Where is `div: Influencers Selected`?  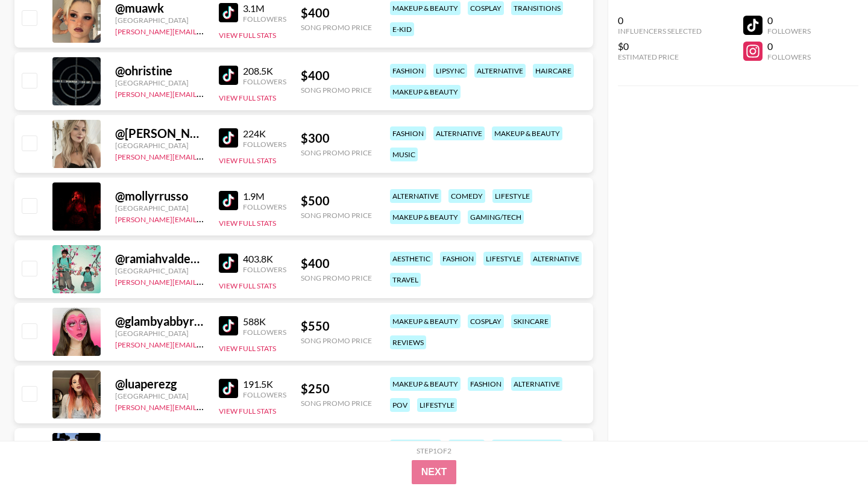
div: Influencers Selected is located at coordinates (659, 30).